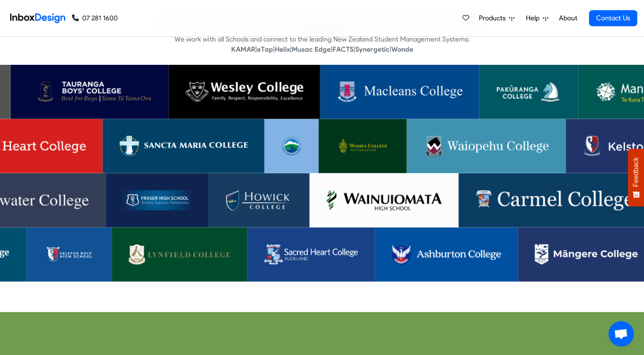  Describe the element at coordinates (89, 92) in the screenshot. I see `img: Tauranga Boys’ College` at that location.